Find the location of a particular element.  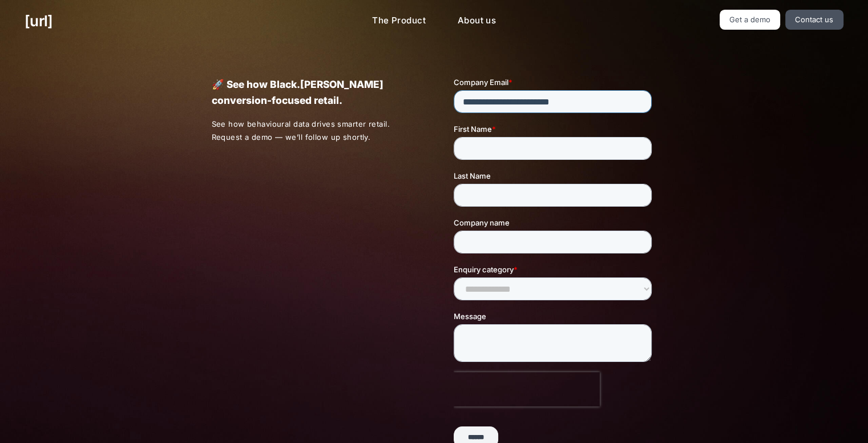

a: The Product is located at coordinates (399, 20).